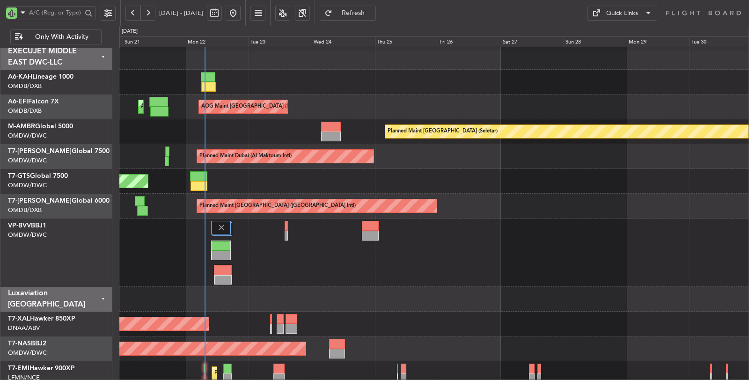 The width and height of the screenshot is (749, 380). What do you see at coordinates (217, 42) in the screenshot?
I see `div: Mon 22` at bounding box center [217, 42].